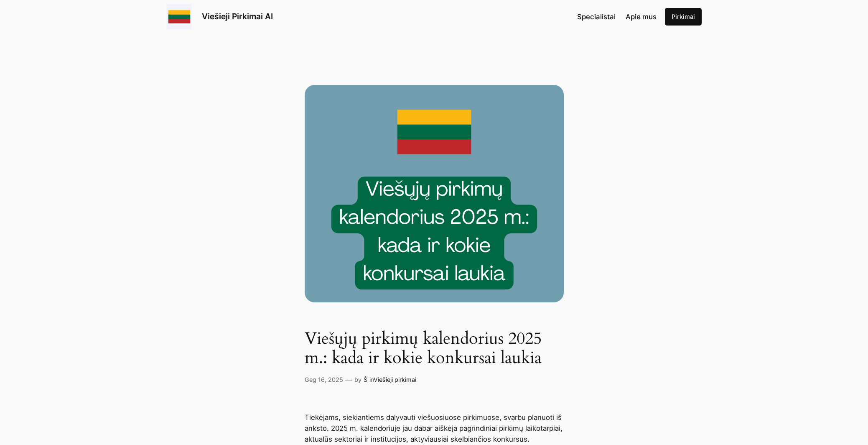  I want to click on img: Viešieji pirkimai logo, so click(179, 17).